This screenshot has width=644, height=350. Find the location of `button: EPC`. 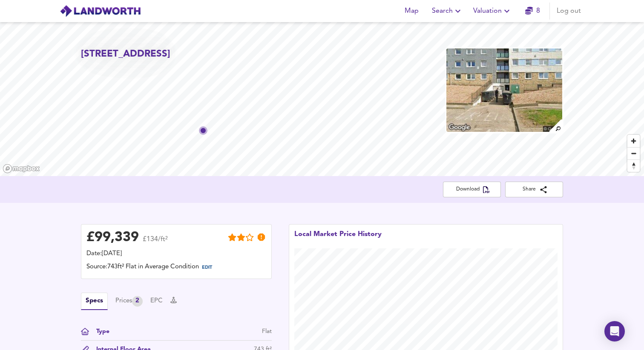

button: EPC is located at coordinates (156, 301).